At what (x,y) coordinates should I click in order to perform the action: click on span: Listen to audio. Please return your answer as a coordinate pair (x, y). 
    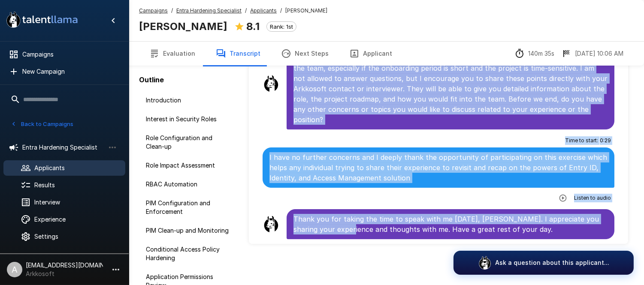
    Looking at the image, I should click on (593, 198).